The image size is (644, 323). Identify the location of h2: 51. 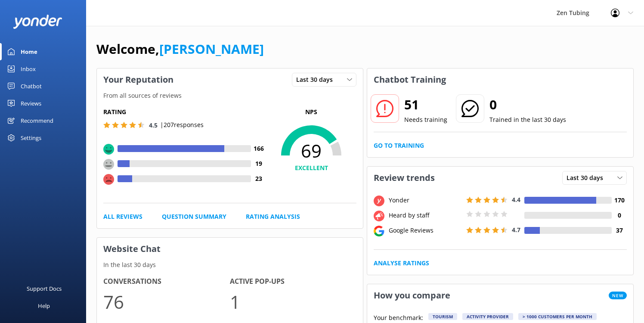
(426, 105).